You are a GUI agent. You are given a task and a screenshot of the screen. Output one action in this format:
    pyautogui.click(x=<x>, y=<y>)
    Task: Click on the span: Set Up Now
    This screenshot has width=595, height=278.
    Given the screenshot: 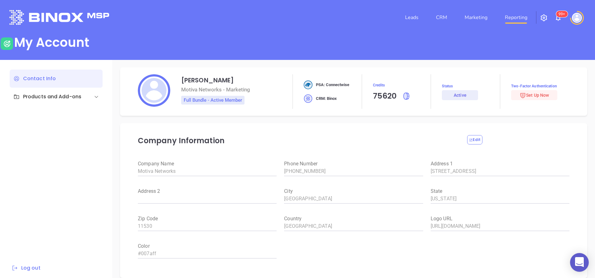 What is the action you would take?
    pyautogui.click(x=535, y=95)
    